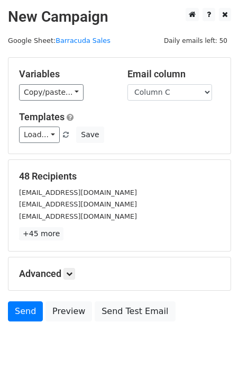  I want to click on h5: Variables, so click(65, 74).